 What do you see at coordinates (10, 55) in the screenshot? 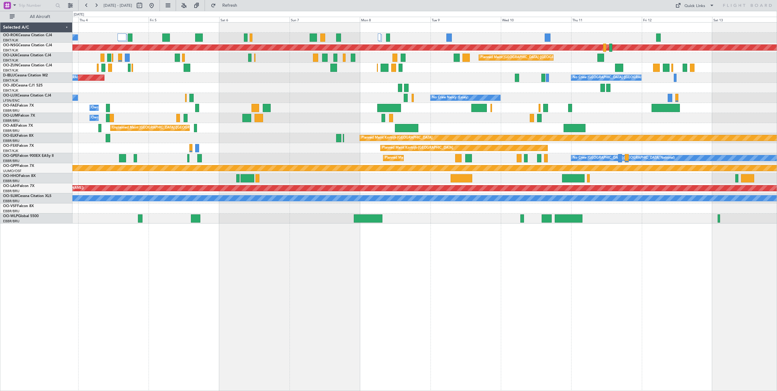
I see `span: OO-LXA` at bounding box center [10, 55].